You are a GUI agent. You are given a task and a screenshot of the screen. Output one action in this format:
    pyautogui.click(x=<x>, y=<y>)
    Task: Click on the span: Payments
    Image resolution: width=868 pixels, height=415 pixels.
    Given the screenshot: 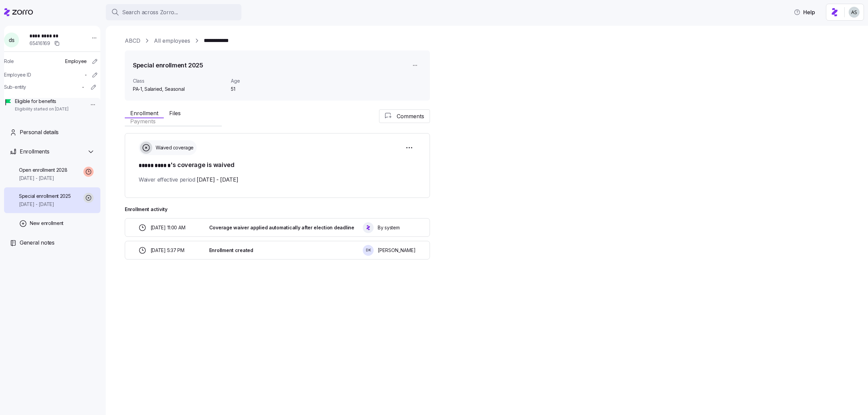 What is the action you would take?
    pyautogui.click(x=142, y=121)
    